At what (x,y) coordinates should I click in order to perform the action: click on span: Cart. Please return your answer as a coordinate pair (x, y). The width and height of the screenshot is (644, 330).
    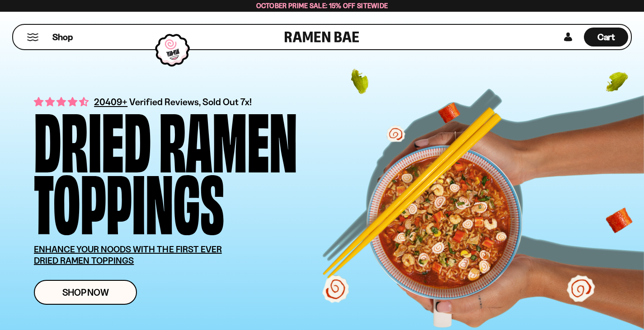
    Looking at the image, I should click on (606, 37).